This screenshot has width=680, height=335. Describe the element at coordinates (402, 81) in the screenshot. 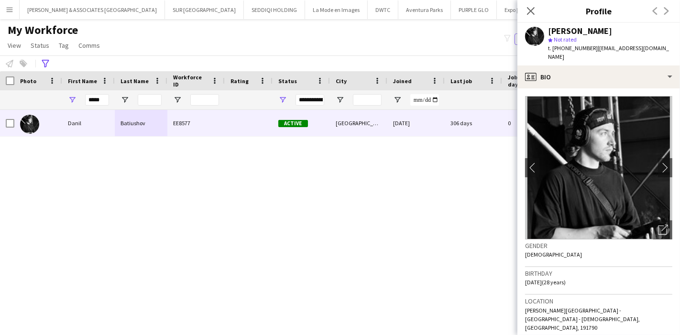

I see `span: Joined` at that location.